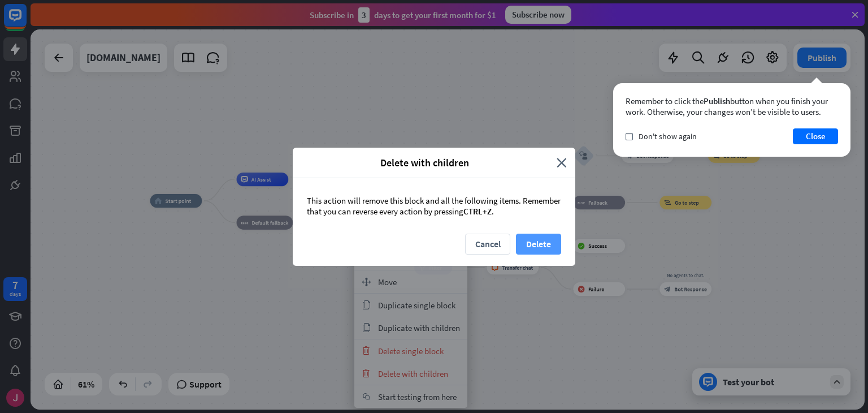  Describe the element at coordinates (424, 162) in the screenshot. I see `span: Delete with children` at that location.